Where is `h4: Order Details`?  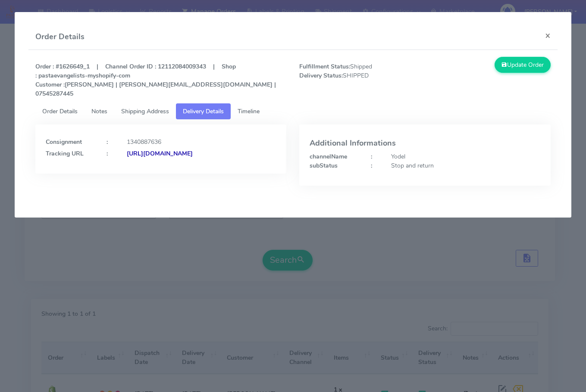 h4: Order Details is located at coordinates (60, 37).